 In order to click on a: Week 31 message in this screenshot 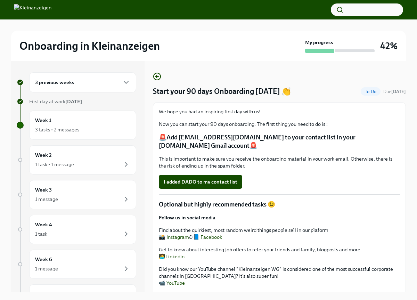, I will do `click(77, 195)`.